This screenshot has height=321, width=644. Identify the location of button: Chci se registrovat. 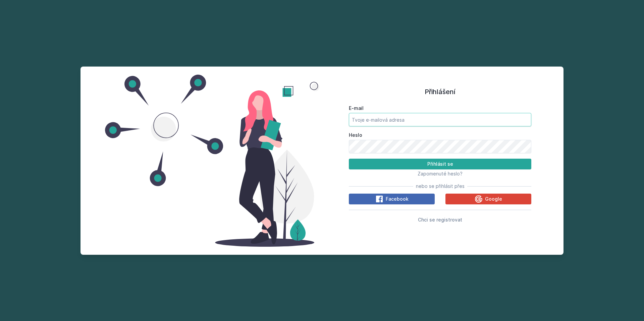
(440, 219).